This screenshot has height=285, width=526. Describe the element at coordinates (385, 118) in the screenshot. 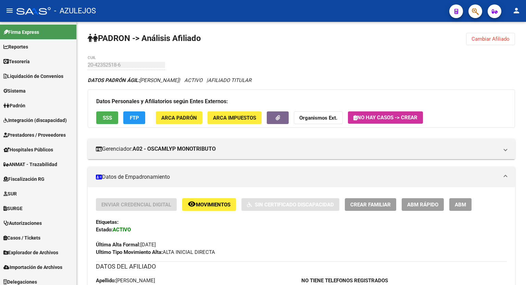

I see `button: No hay casos -> Crear` at that location.